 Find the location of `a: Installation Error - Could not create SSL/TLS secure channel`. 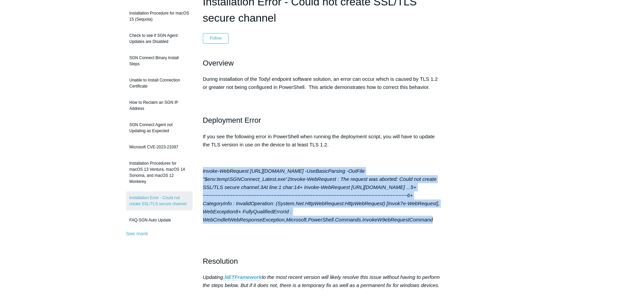

a: Installation Error - Could not create SSL/TLS secure channel is located at coordinates (159, 201).